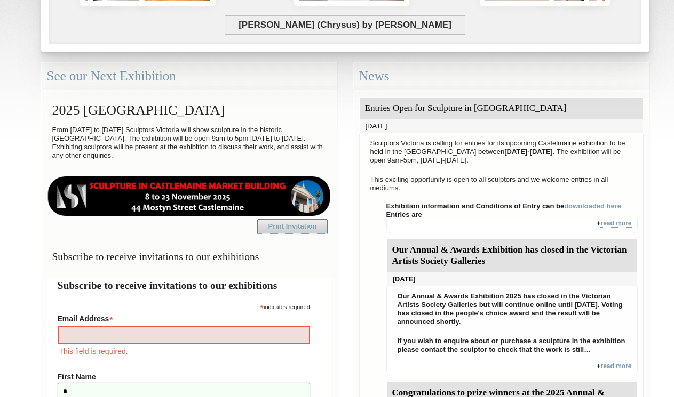 Image resolution: width=674 pixels, height=397 pixels. I want to click on div: See our Next Exhibition, so click(189, 76).